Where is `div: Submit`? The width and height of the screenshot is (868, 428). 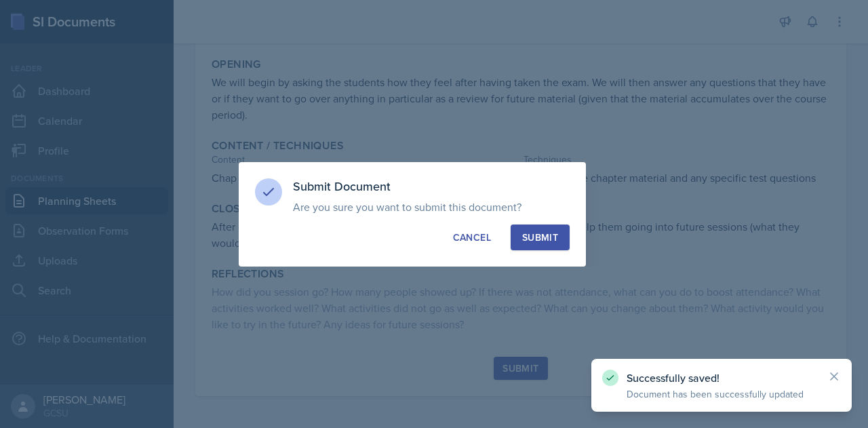 div: Submit is located at coordinates (540, 238).